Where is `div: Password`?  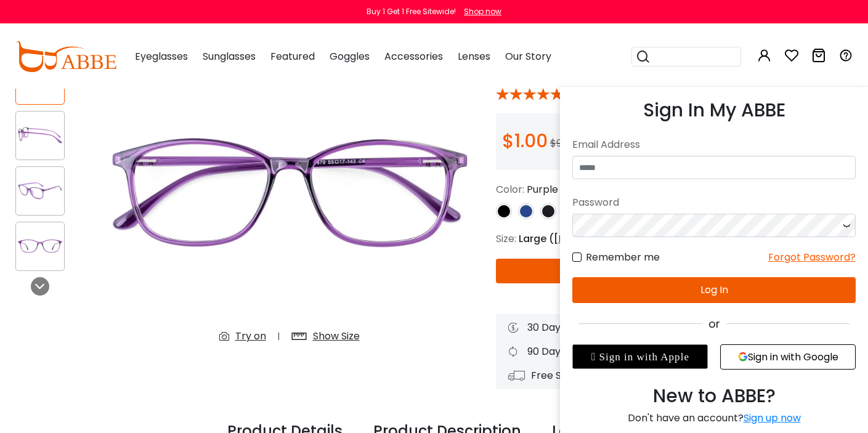 div: Password is located at coordinates (714, 203).